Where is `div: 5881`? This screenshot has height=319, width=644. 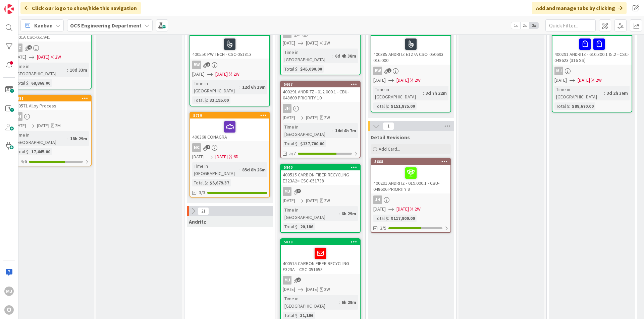
div: 5881 is located at coordinates (51, 99).